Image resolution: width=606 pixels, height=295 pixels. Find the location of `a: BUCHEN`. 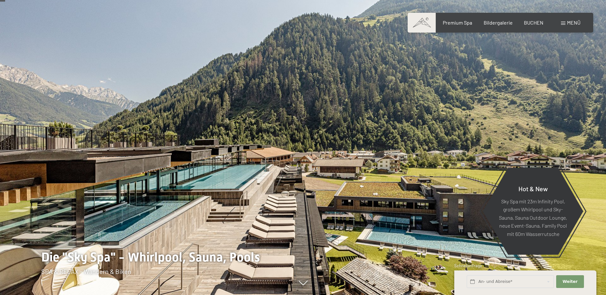

a: BUCHEN is located at coordinates (533, 22).